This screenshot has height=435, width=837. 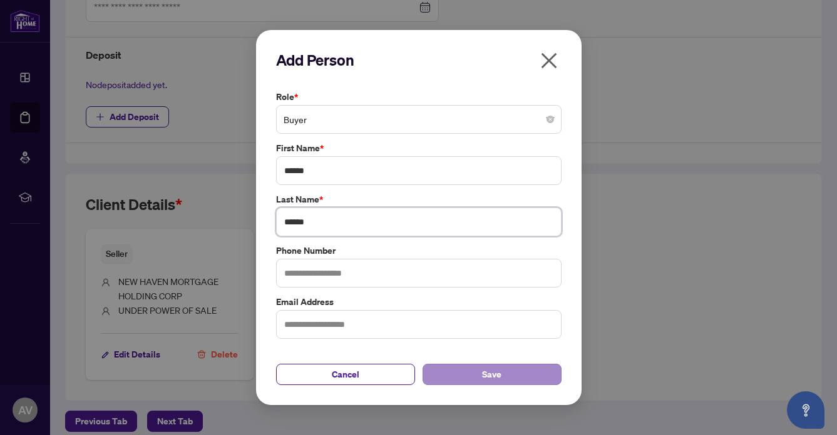 What do you see at coordinates (549, 61) in the screenshot?
I see `span: close` at bounding box center [549, 61].